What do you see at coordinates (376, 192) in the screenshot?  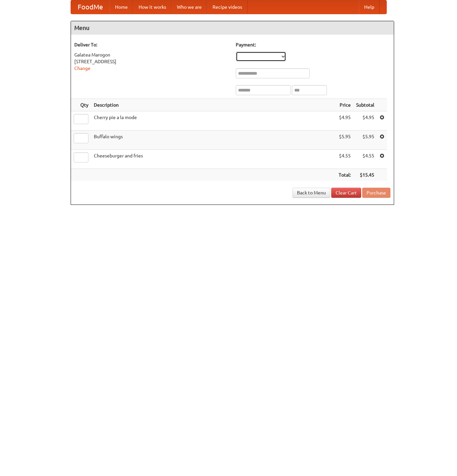 I see `button: Purchase` at bounding box center [376, 192].